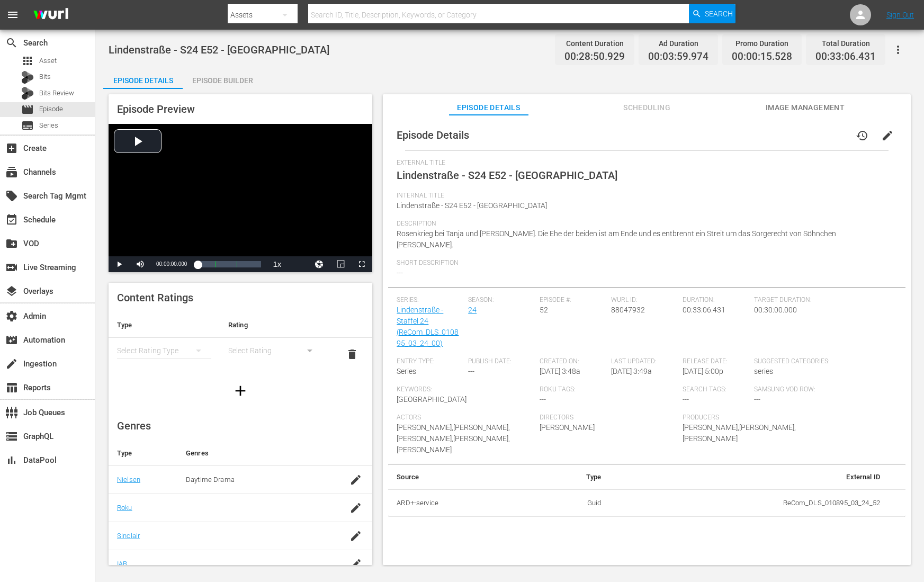 The image size is (924, 582). I want to click on span: Search, so click(11, 43).